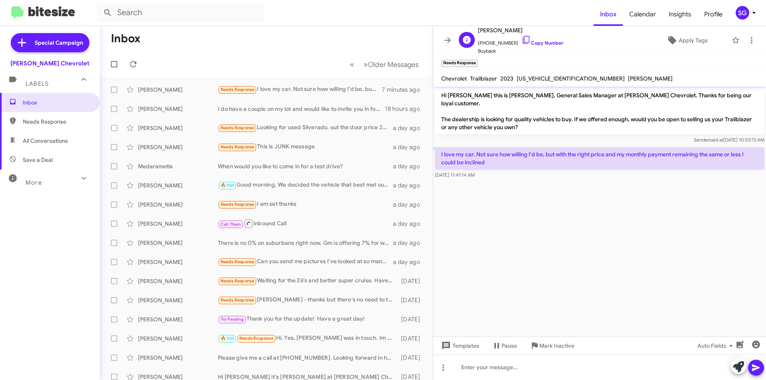  Describe the element at coordinates (305, 166) in the screenshot. I see `div: When would you like to come in for a test drive?` at that location.